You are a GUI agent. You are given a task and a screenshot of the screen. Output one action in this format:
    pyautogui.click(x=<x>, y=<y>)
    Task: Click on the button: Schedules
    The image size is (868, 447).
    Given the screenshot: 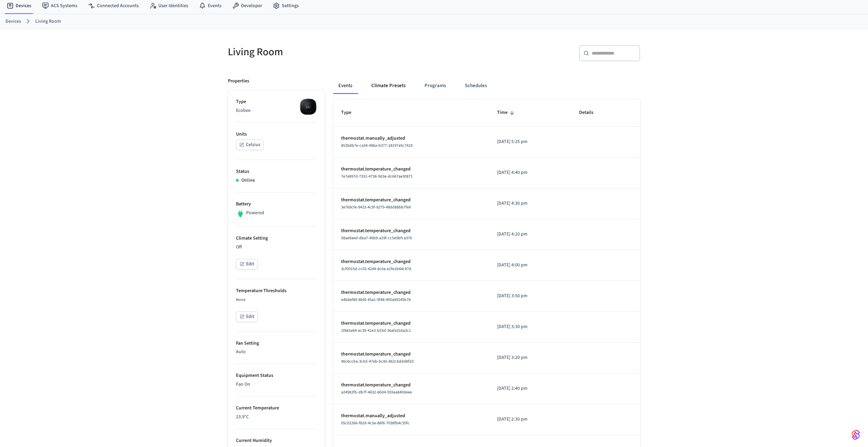 What is the action you would take?
    pyautogui.click(x=476, y=86)
    